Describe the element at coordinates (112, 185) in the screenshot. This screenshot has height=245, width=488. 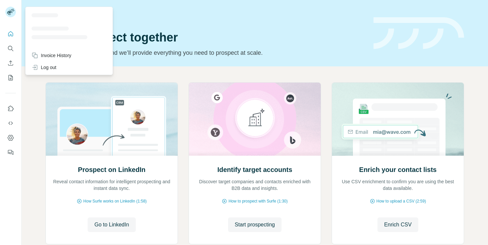
I see `p: Reveal contact information for intelligent prospecting and instant data sync.` at that location.